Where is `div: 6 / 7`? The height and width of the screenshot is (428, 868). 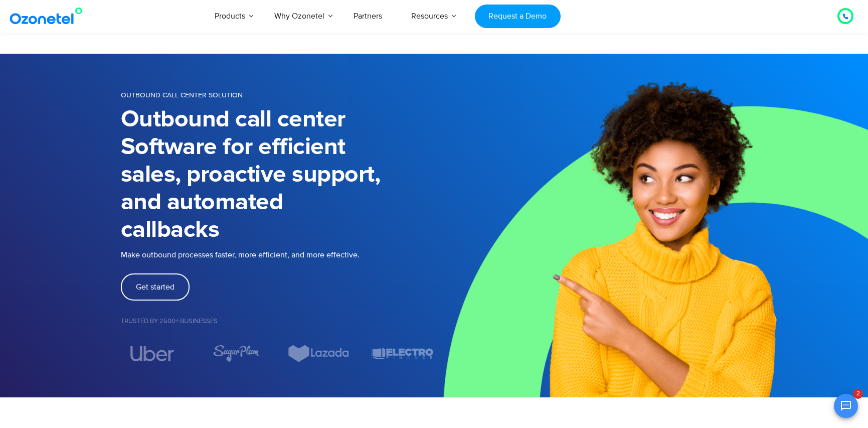
div: 6 / 7 is located at coordinates (319, 353).